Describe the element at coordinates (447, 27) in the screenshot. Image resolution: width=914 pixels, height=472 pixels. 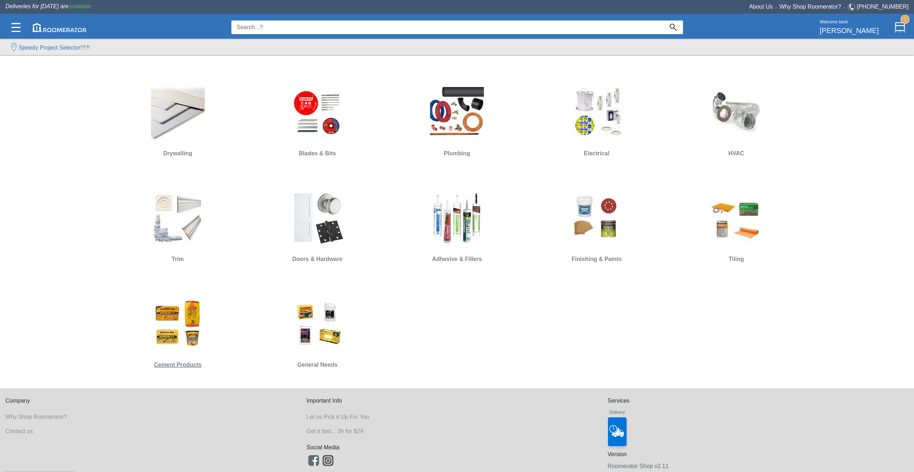
I see `input: Search...?` at that location.